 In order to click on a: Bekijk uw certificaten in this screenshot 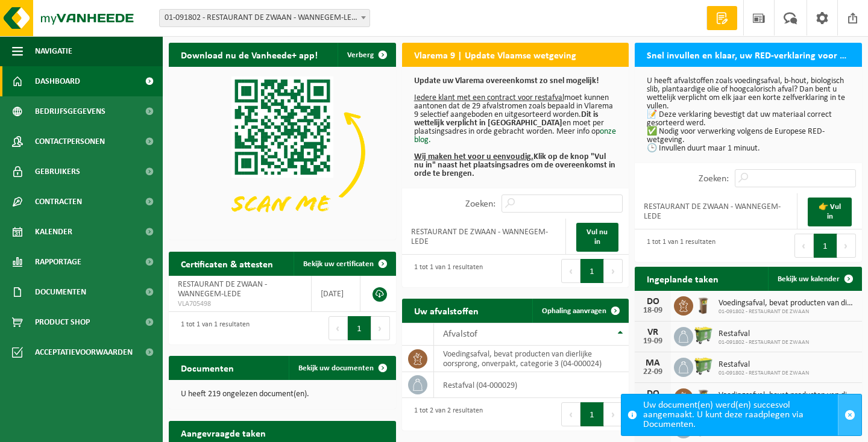, I will do `click(344, 264)`.